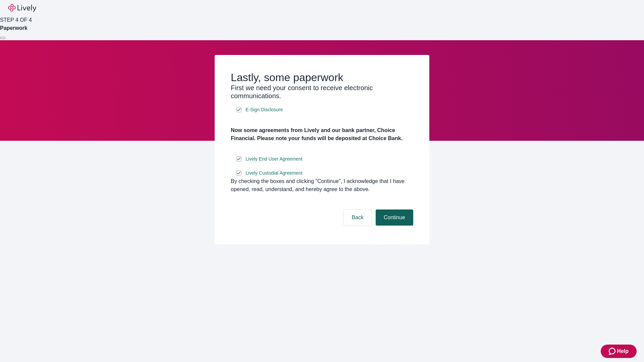  What do you see at coordinates (274, 159) in the screenshot?
I see `span: Lively End User Agreement` at bounding box center [274, 159].